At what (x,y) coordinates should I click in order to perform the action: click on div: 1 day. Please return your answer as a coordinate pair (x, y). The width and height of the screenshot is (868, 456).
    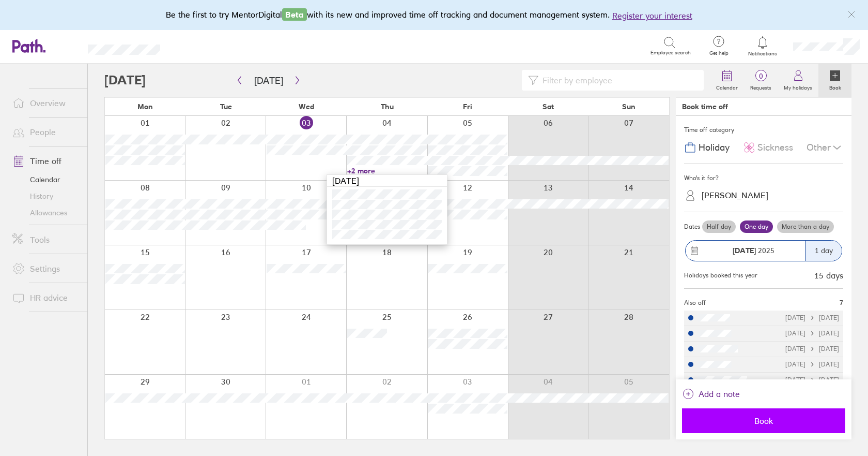
    Looking at the image, I should click on (824, 250).